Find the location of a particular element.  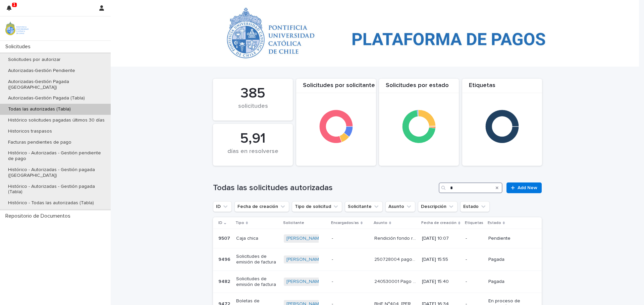

p: Solicitante is located at coordinates (293, 223).